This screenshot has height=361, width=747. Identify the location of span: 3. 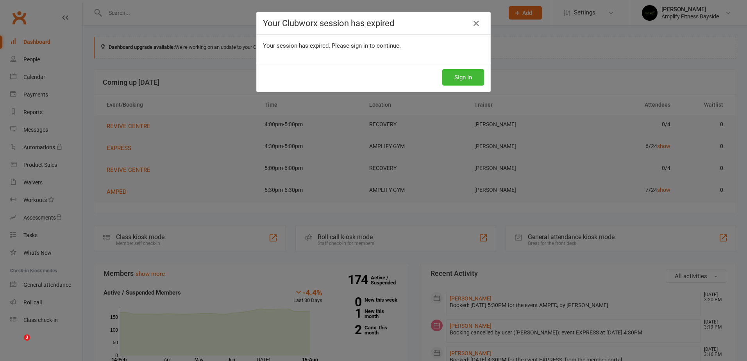
(27, 338).